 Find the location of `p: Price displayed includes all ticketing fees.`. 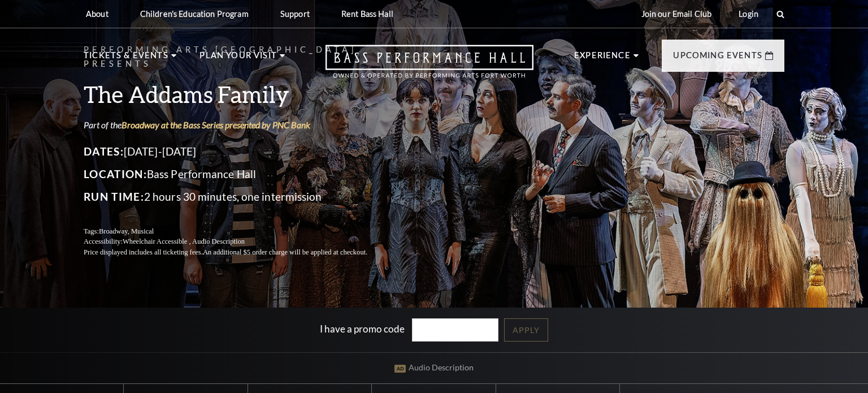

p: Price displayed includes all ticketing fees. is located at coordinates (239, 252).